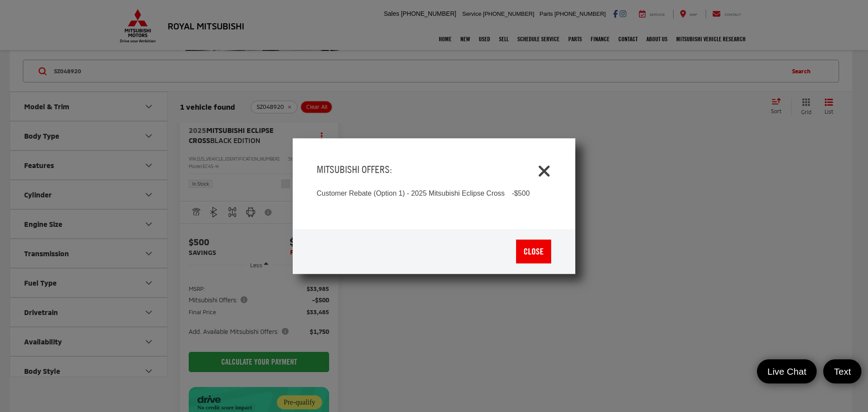  What do you see at coordinates (787, 371) in the screenshot?
I see `a: Live Chat` at bounding box center [787, 371].